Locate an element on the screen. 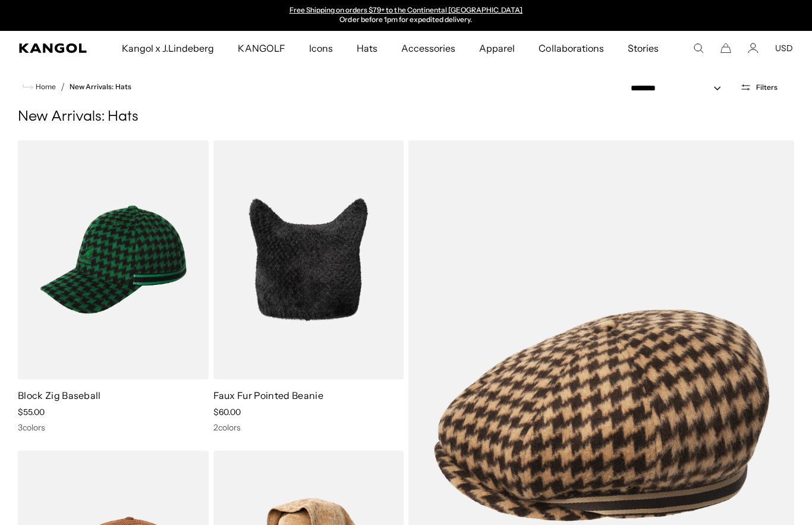 The height and width of the screenshot is (525, 812). a: Kangol is located at coordinates (53, 48).